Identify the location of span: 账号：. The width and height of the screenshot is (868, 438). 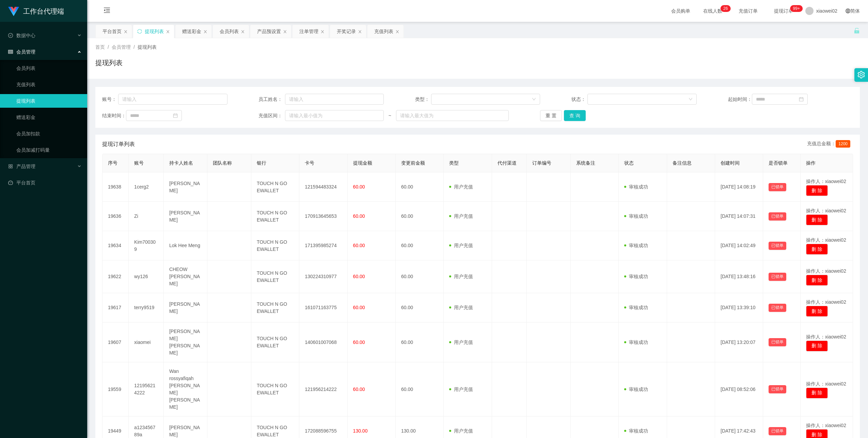
(110, 99).